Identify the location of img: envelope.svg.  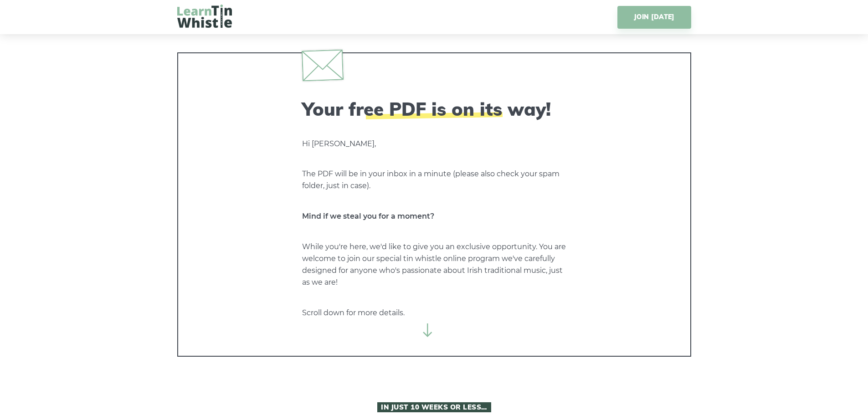
(322, 65).